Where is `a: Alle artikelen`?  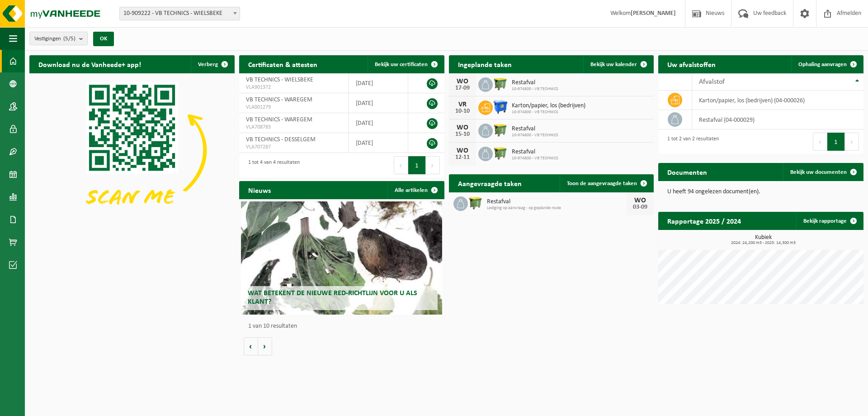 a: Alle artikelen is located at coordinates (416, 190).